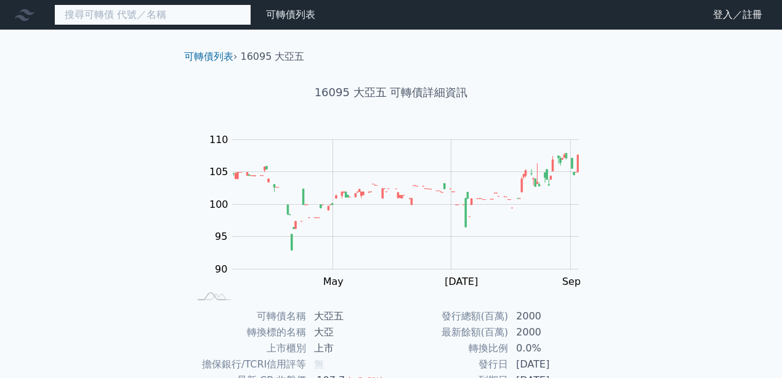 Image resolution: width=782 pixels, height=378 pixels. I want to click on td: 轉換比例, so click(450, 348).